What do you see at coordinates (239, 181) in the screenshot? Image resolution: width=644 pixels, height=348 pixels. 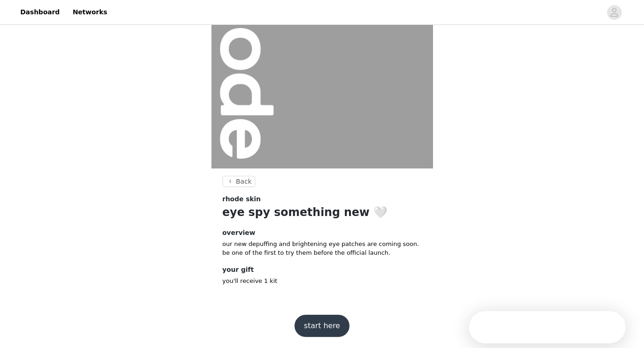 I see `button: Back` at bounding box center [239, 181].